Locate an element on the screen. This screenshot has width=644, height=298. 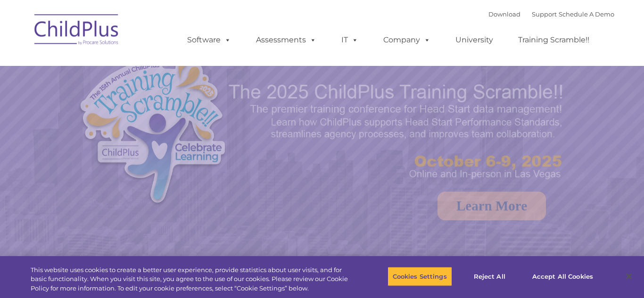
button: Close is located at coordinates (629, 277).